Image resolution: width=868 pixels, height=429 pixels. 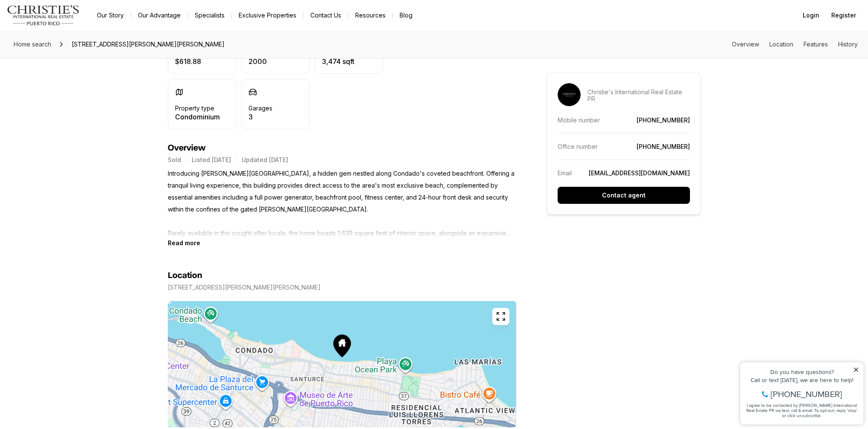 What do you see at coordinates (184, 243) in the screenshot?
I see `b: Read more` at bounding box center [184, 243].